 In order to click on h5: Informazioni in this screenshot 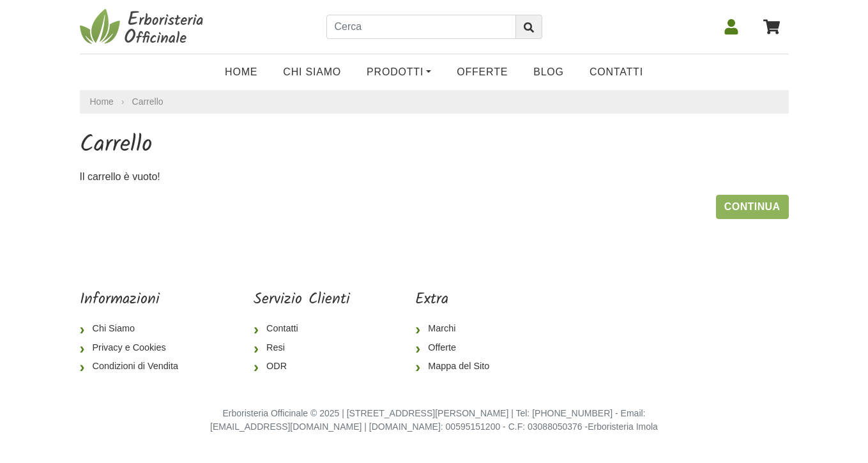, I will do `click(134, 300)`.